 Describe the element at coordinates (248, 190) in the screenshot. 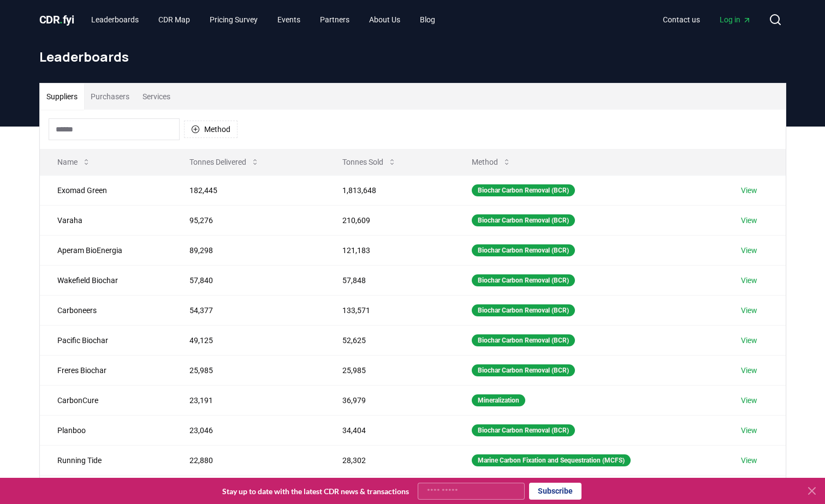

I see `td: 182,445` at that location.